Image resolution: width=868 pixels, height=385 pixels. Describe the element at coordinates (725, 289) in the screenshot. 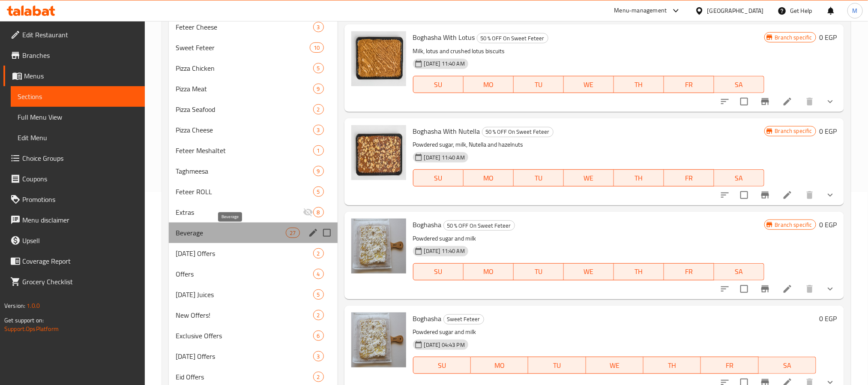

I see `button: sort-choices` at that location.